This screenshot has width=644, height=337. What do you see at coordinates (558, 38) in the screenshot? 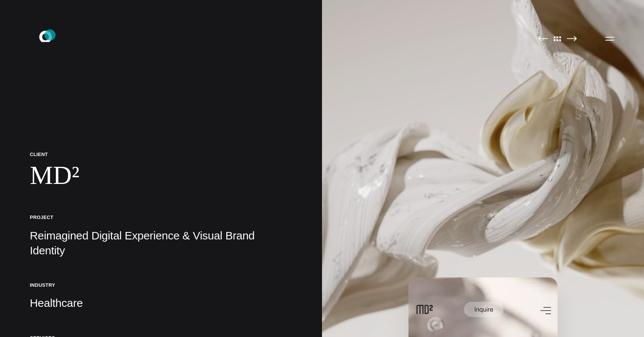
I see `img: All Pages` at bounding box center [558, 38].